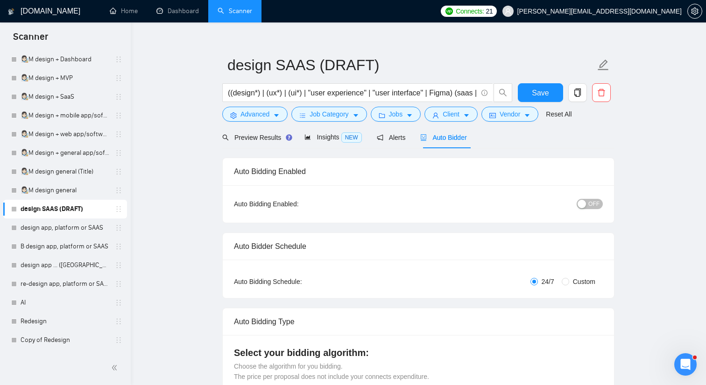 The width and height of the screenshot is (706, 385). I want to click on a: 👩🏻‍🎨M design + web app/software/platform, so click(65, 134).